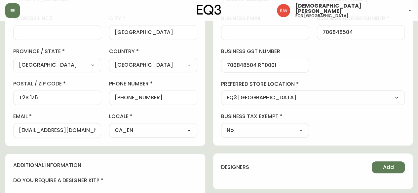  I want to click on label: province / state, so click(57, 52).